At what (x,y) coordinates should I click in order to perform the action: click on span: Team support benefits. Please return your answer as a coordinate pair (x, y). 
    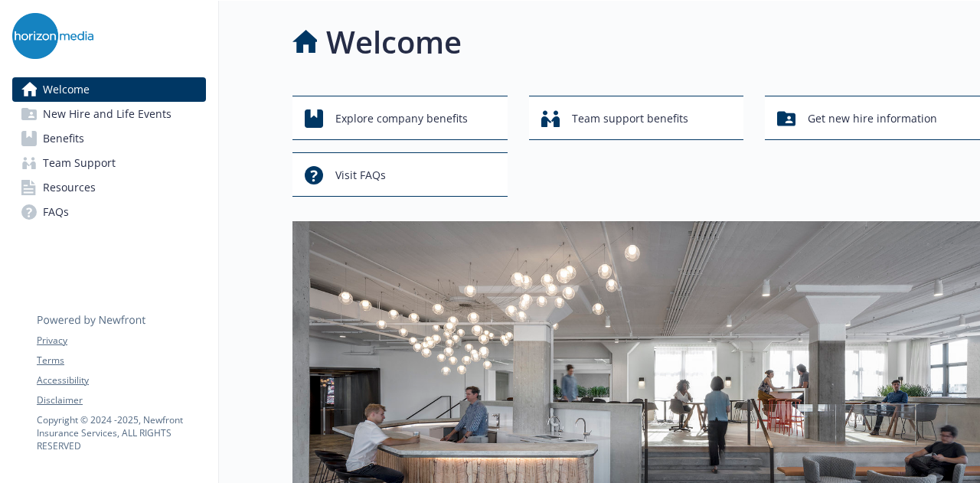
    Looking at the image, I should click on (630, 119).